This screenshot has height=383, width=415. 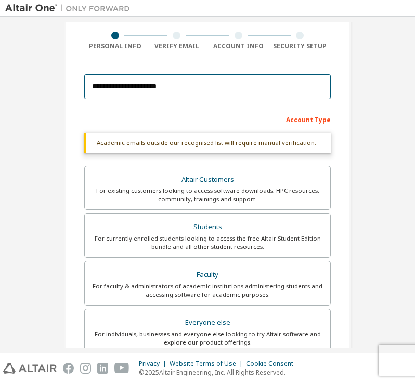 I want to click on div: Students, so click(x=207, y=227).